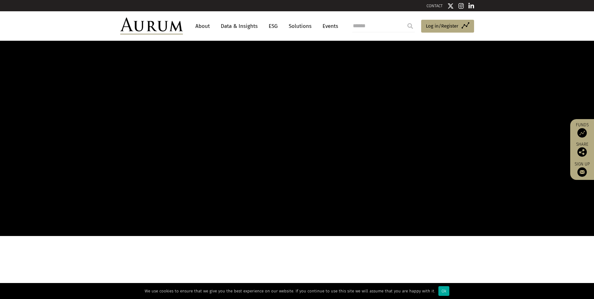  Describe the element at coordinates (239, 26) in the screenshot. I see `a: Data & Insights` at that location.